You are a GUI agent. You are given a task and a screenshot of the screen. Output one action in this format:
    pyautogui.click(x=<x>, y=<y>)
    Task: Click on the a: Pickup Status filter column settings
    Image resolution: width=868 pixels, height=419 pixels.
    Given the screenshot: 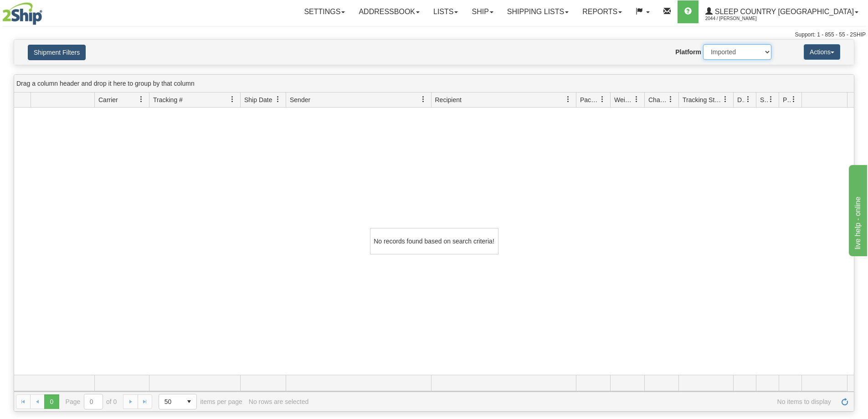 What is the action you would take?
    pyautogui.click(x=793, y=99)
    